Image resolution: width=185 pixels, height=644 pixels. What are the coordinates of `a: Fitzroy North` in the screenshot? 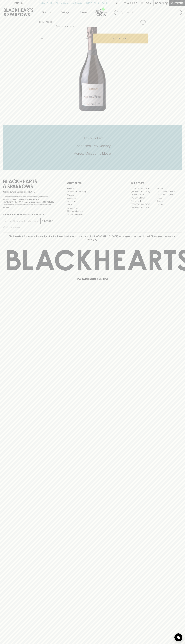 It's located at (144, 201).